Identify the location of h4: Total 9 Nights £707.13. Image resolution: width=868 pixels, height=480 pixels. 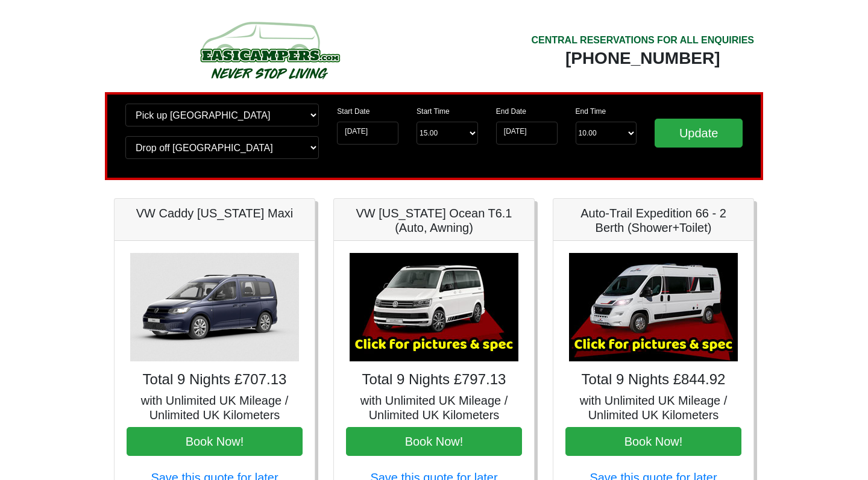
(215, 379).